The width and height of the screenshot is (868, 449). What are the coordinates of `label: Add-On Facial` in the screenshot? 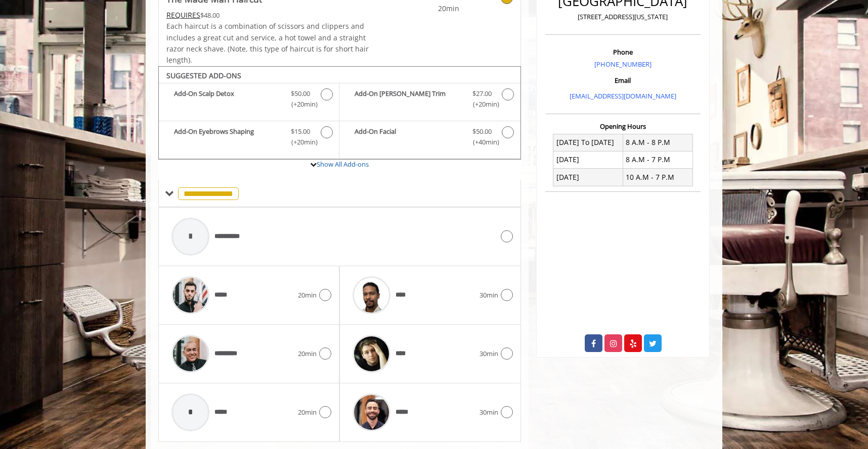 It's located at (430, 138).